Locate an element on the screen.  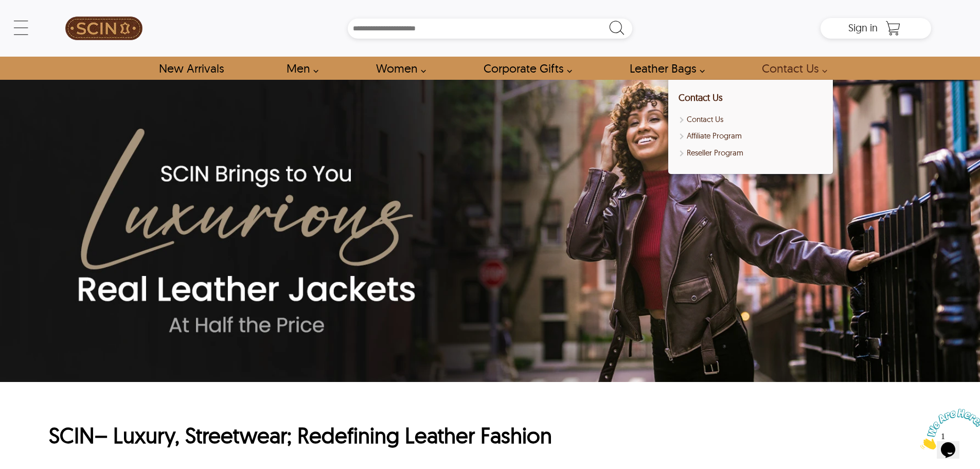
h1: – Luxury, Streetwear; Redefining Leather Fashion is located at coordinates (358, 436).